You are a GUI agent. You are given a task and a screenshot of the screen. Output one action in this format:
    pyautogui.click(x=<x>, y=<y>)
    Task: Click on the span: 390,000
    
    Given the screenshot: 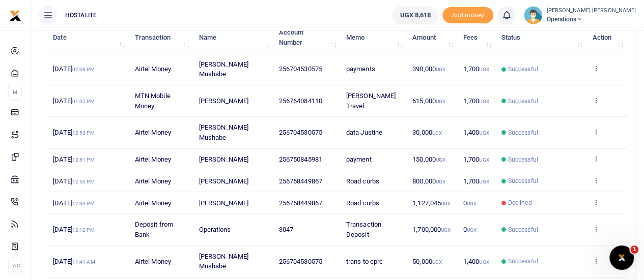 What is the action you would take?
    pyautogui.click(x=429, y=69)
    